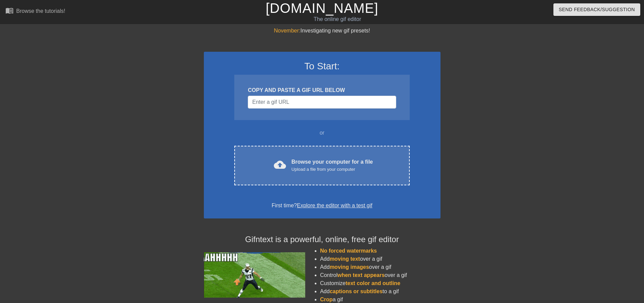  Describe the element at coordinates (345, 259) in the screenshot. I see `span: moving text` at that location.